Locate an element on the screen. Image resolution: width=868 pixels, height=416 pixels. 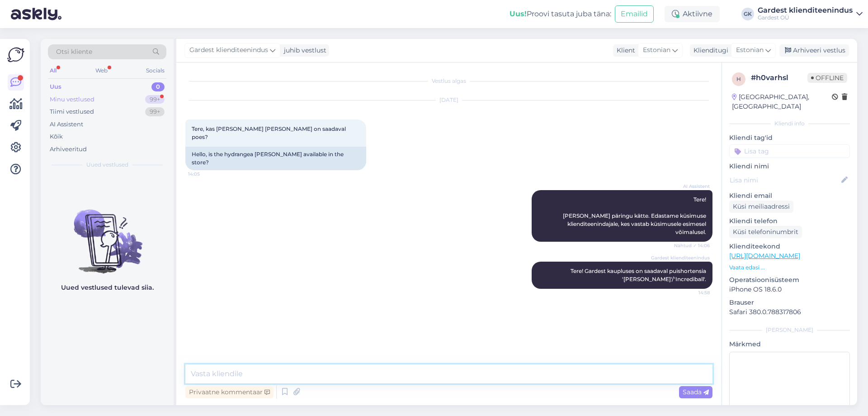
div: Küsi telefoninumbrit is located at coordinates (766, 231).